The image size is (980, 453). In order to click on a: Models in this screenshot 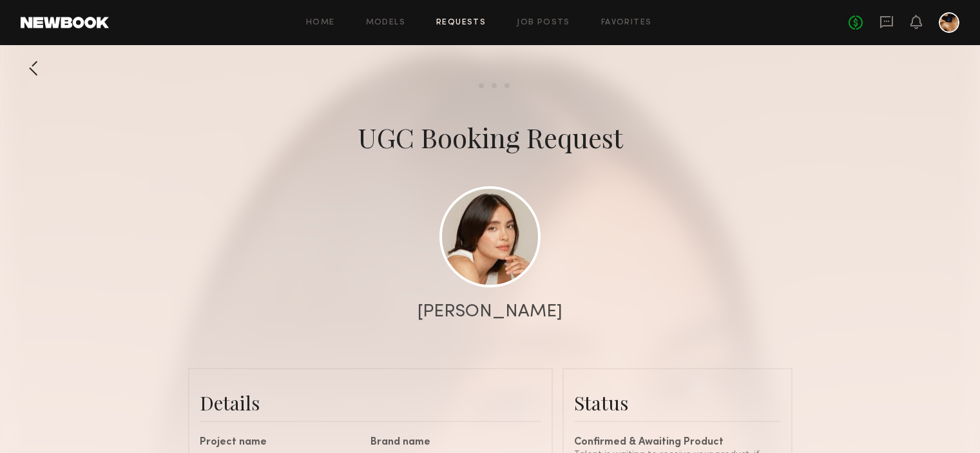, I will do `click(386, 23)`.